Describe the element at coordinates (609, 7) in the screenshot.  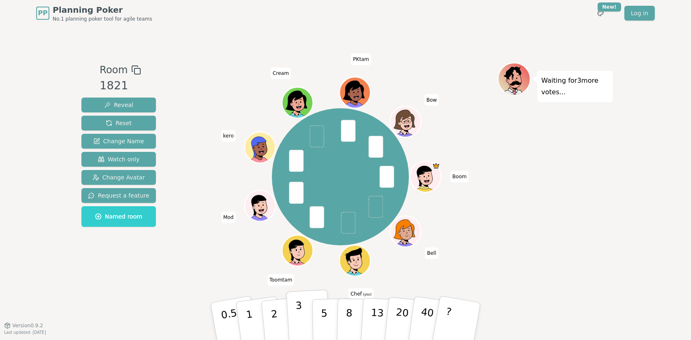
I see `div: New!` at that location.